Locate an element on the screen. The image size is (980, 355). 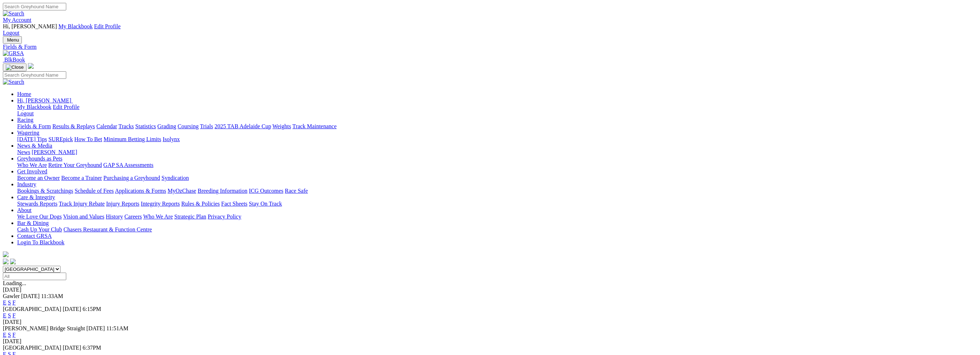
a: Chasers Restaurant & Function Centre is located at coordinates (108, 229).